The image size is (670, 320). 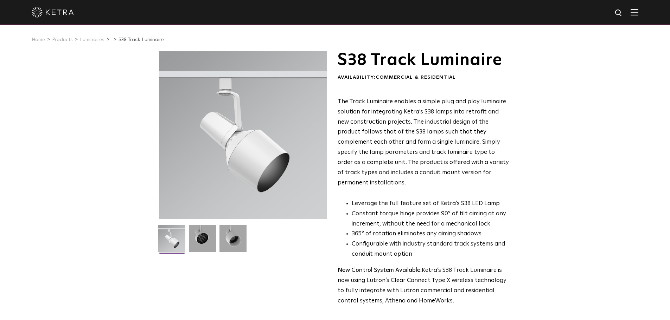 What do you see at coordinates (379, 270) in the screenshot?
I see `strong: New Control System Available:` at bounding box center [379, 270].